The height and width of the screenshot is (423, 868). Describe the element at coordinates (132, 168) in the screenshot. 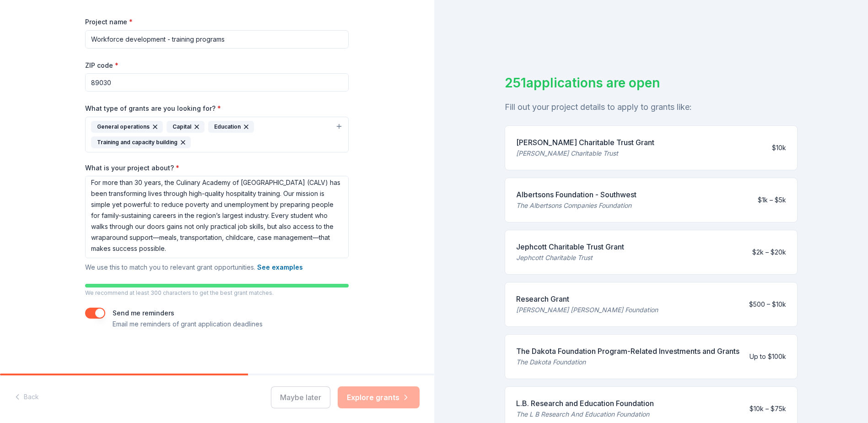

I see `label: What is your project about?` at that location.